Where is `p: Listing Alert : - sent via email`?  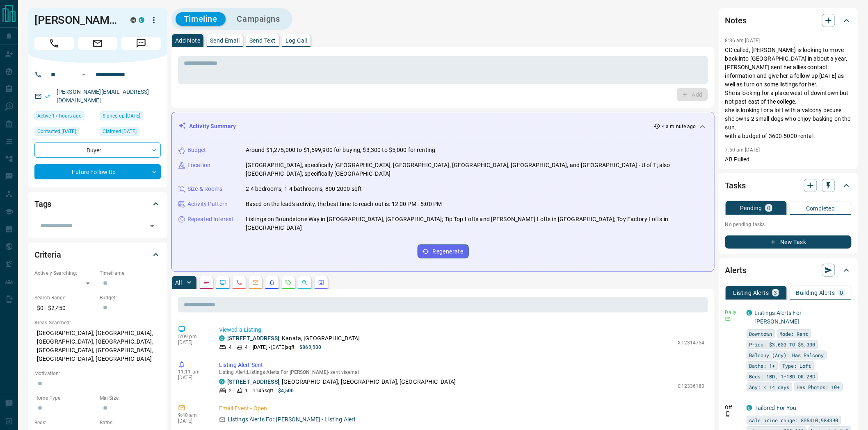
p: Listing Alert : - sent via email is located at coordinates (462, 372).